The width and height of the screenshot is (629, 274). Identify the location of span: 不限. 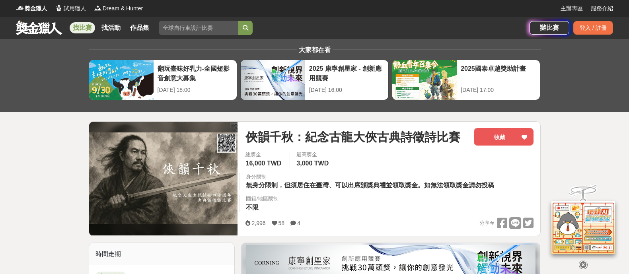
(252, 207).